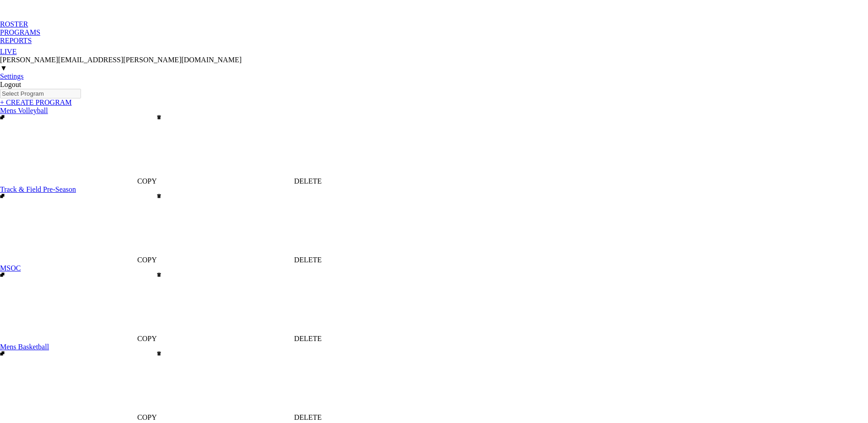 Image resolution: width=868 pixels, height=423 pixels. What do you see at coordinates (844, 400) in the screenshot?
I see `div: Chat Widget` at bounding box center [844, 400].